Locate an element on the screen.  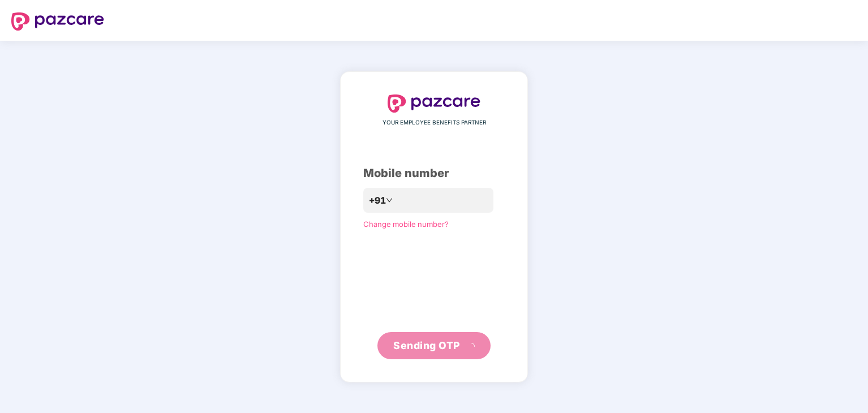
span: Change mobile number? is located at coordinates (405, 224).